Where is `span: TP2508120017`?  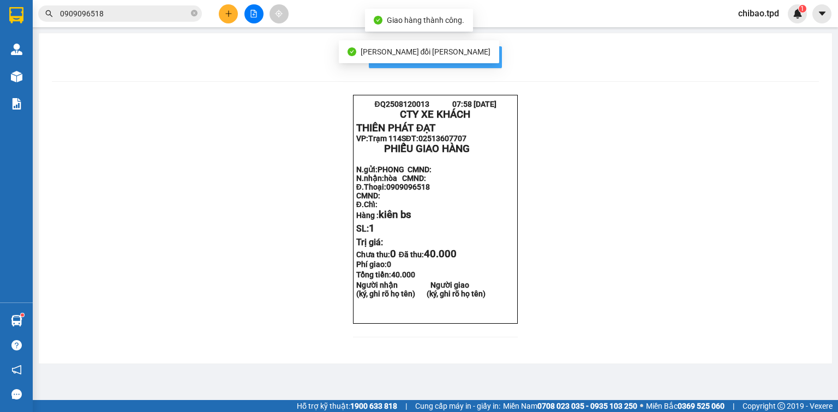
span: TP2508120017 is located at coordinates (49, 9).